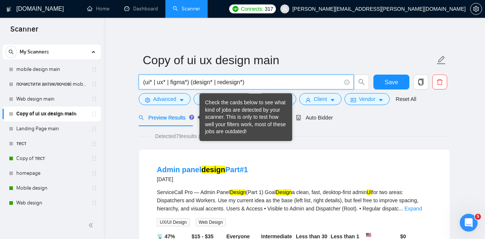 The width and height of the screenshot is (485, 239). What do you see at coordinates (52, 203) in the screenshot?
I see `a: Web design` at bounding box center [52, 203].